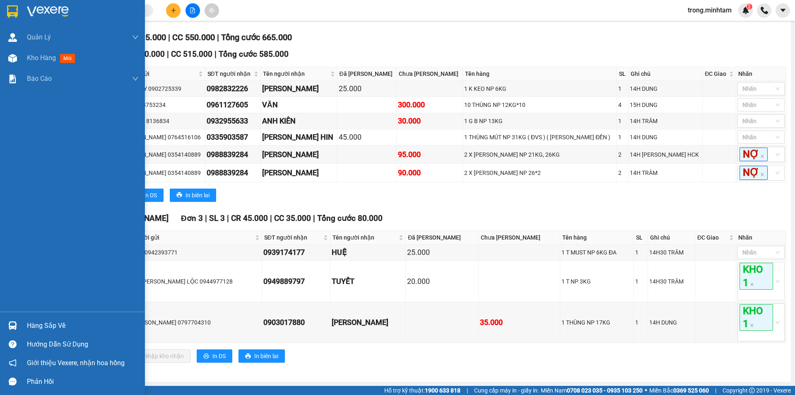 This screenshot has height=395, width=795. What do you see at coordinates (256, 37) in the screenshot?
I see `span: Tổng cước 665.000` at bounding box center [256, 37].